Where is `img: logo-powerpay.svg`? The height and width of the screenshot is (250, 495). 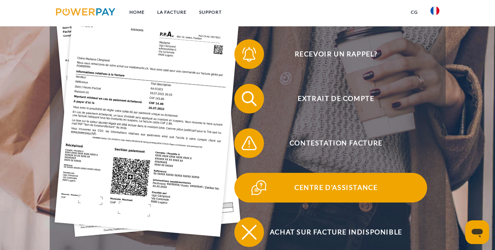
img: logo-powerpay.svg is located at coordinates (86, 12).